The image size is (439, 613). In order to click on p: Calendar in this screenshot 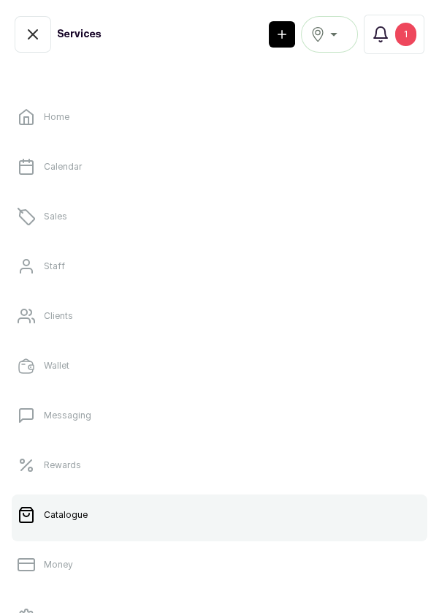, I will do `click(63, 167)`.